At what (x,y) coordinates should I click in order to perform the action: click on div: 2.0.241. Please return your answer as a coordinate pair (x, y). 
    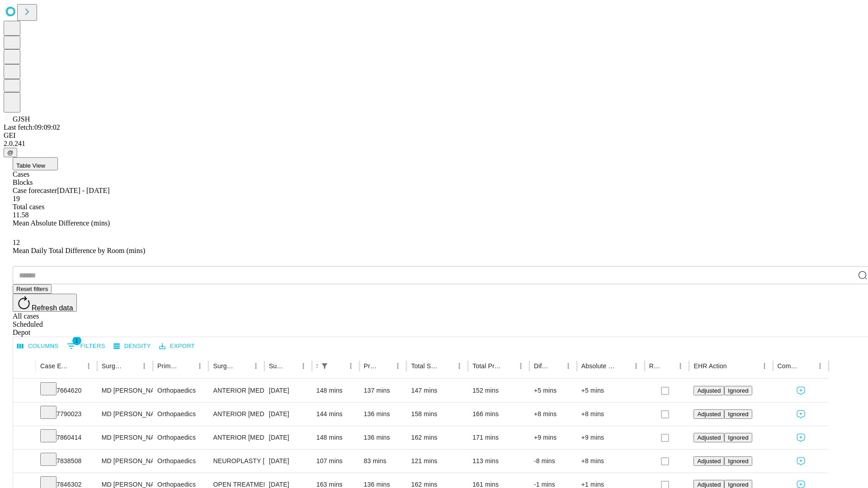
    Looking at the image, I should click on (434, 144).